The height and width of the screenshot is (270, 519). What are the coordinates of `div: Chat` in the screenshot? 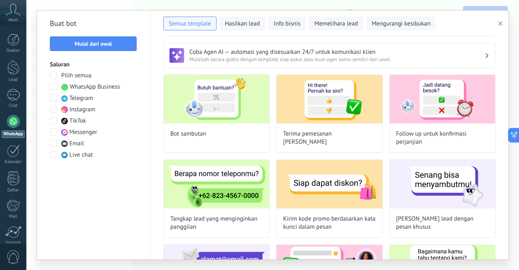 It's located at (13, 106).